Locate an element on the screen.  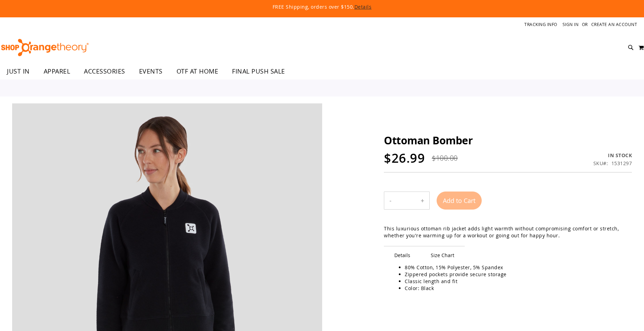
div: This luxurious ottoman rib jacket adds light warmth without compromising comfort or stretch, whet... is located at coordinates (508, 232).